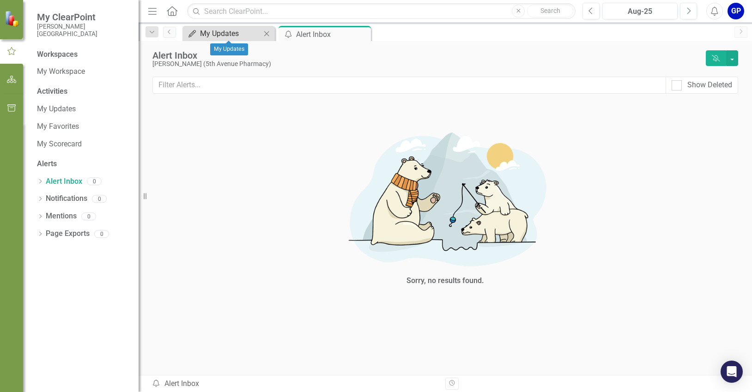 This screenshot has width=752, height=392. I want to click on div: Open Intercom Messenger, so click(732, 372).